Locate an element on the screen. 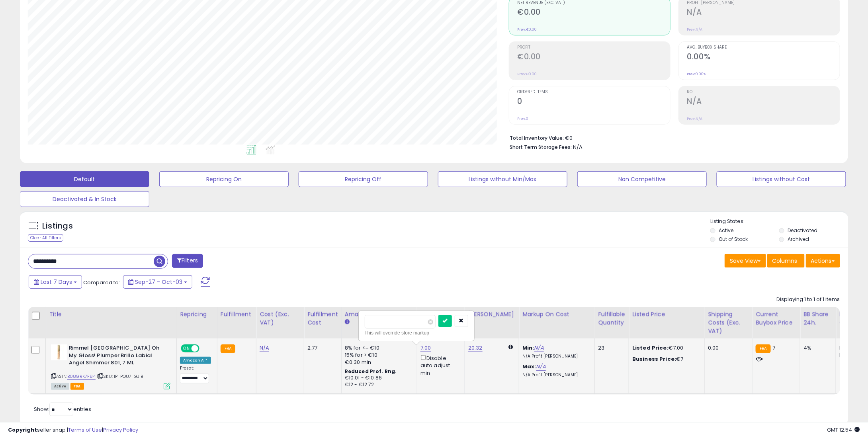  label: Active is located at coordinates (726, 230).